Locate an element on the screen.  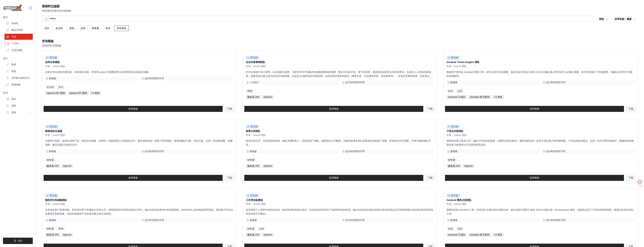
font: 监控领英个人资料中的职位变动，验证检测到的职位变动，并分析这些变动为产品销售带来的机遇。输出内容包括已验证的职位变动列表以及可供销售团队在拓展业务时利用这些变动的可行建议。 is located at coordinates (339, 212).